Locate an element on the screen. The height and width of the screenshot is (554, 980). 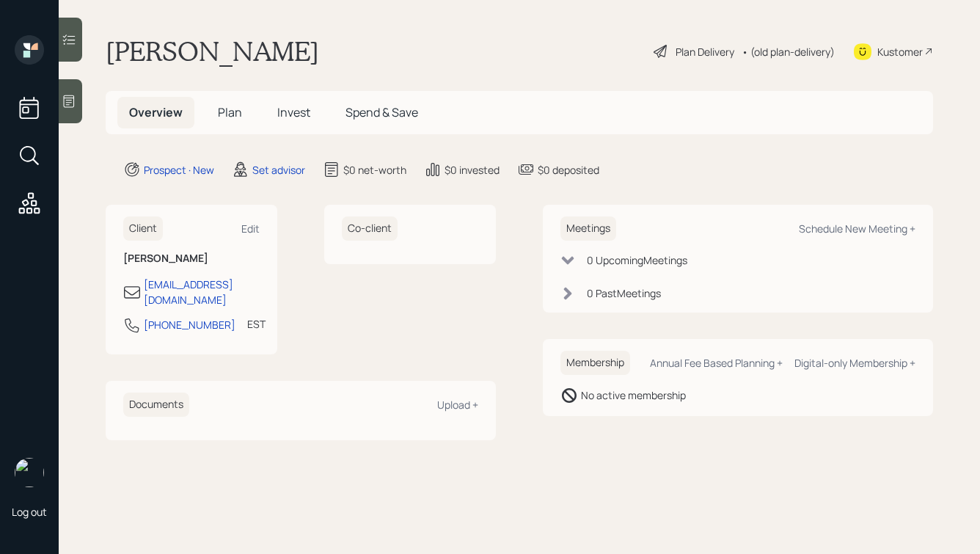
span: Spend & Save is located at coordinates (381, 112).